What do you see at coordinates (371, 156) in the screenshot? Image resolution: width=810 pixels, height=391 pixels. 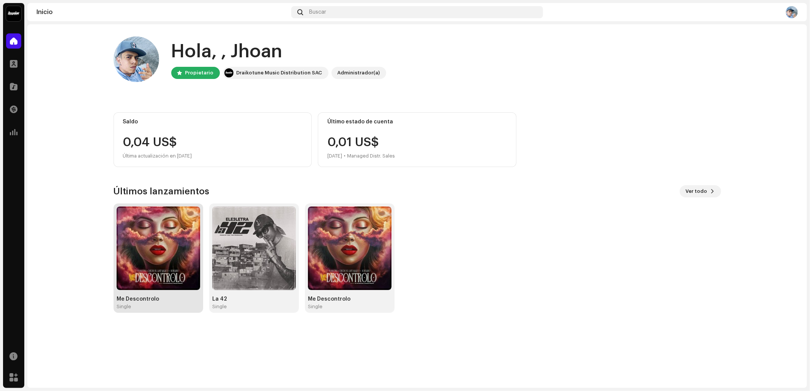 I see `div: Managed Distr. Sales` at bounding box center [371, 156].